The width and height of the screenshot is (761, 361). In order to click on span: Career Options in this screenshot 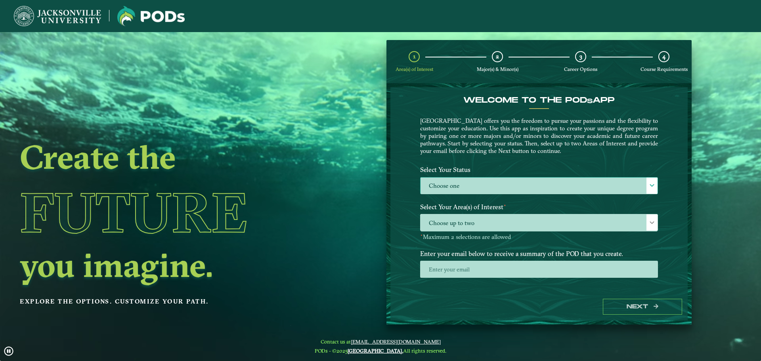, I will do `click(580, 69)`.